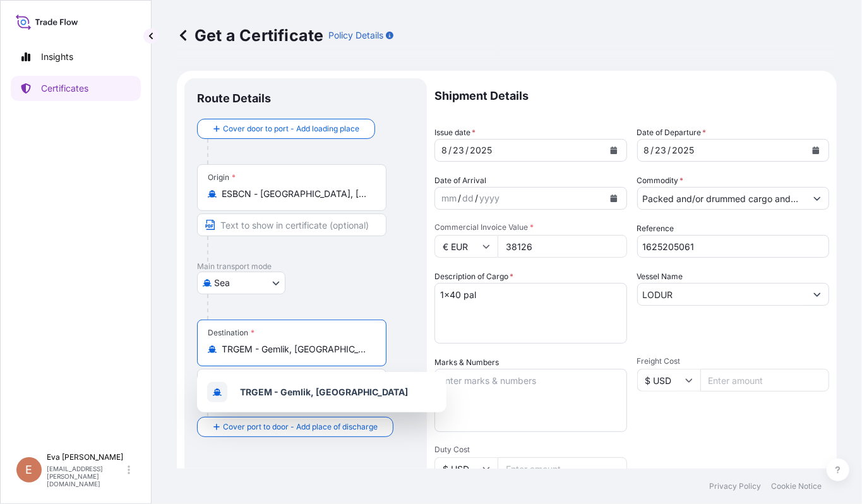 Image resolution: width=862 pixels, height=504 pixels. Describe the element at coordinates (656, 228) in the screenshot. I see `label: Reference` at that location.